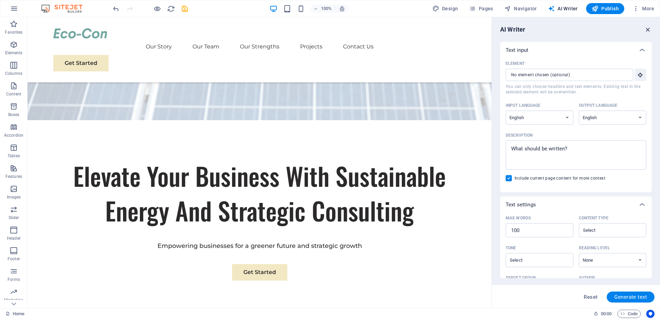 The width and height of the screenshot is (660, 319). I want to click on span: Design, so click(445, 9).